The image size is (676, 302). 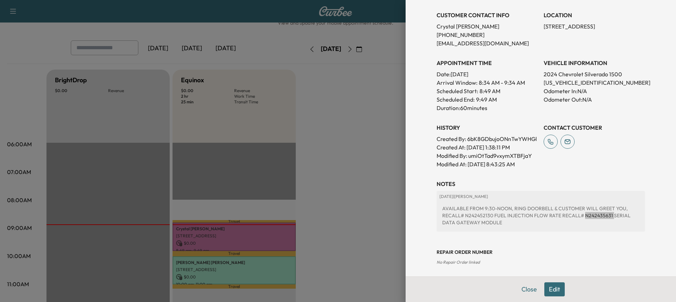 I want to click on p: 9:49 AM, so click(x=486, y=100).